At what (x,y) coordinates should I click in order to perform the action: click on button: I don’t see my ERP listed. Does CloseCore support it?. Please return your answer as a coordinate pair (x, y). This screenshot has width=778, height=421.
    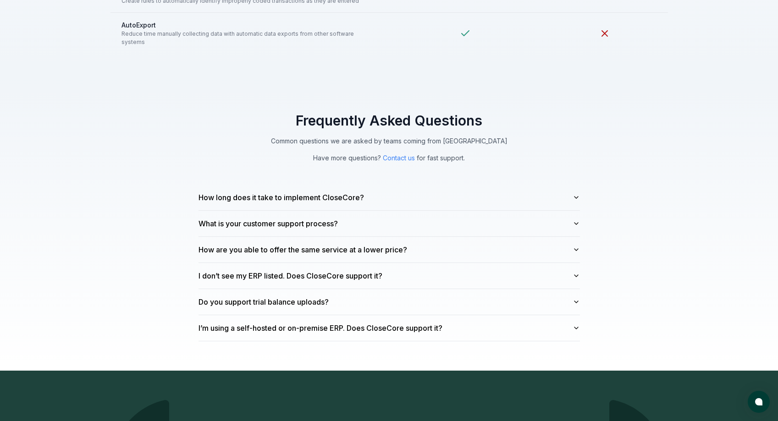
    Looking at the image, I should click on (389, 276).